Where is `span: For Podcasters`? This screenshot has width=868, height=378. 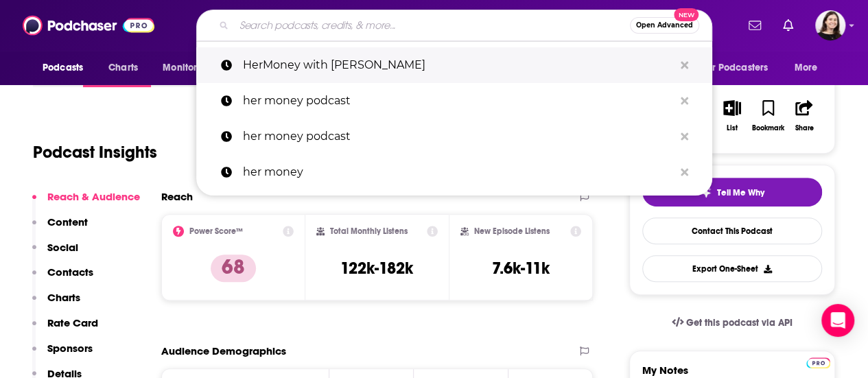 span: For Podcasters is located at coordinates (735, 68).